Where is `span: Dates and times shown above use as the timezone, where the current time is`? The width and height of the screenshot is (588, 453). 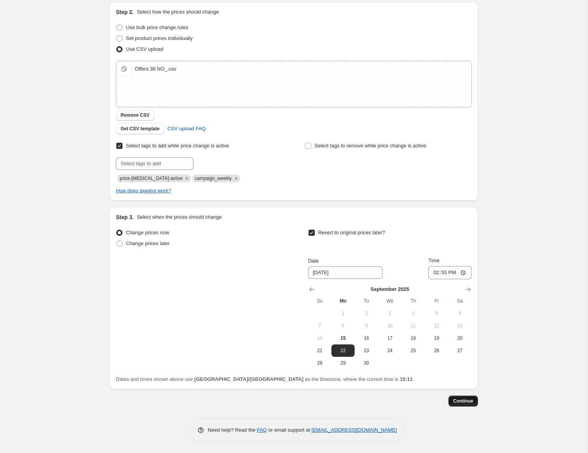 span: Dates and times shown above use as the timezone, where the current time is is located at coordinates (265, 379).